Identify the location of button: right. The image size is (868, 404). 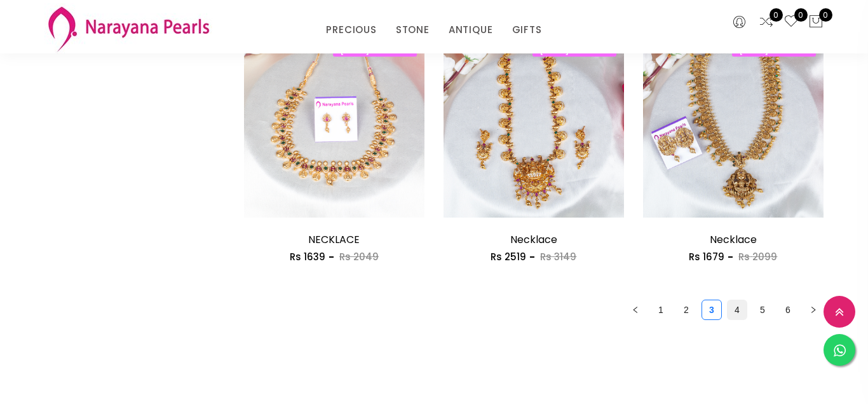
(813, 309).